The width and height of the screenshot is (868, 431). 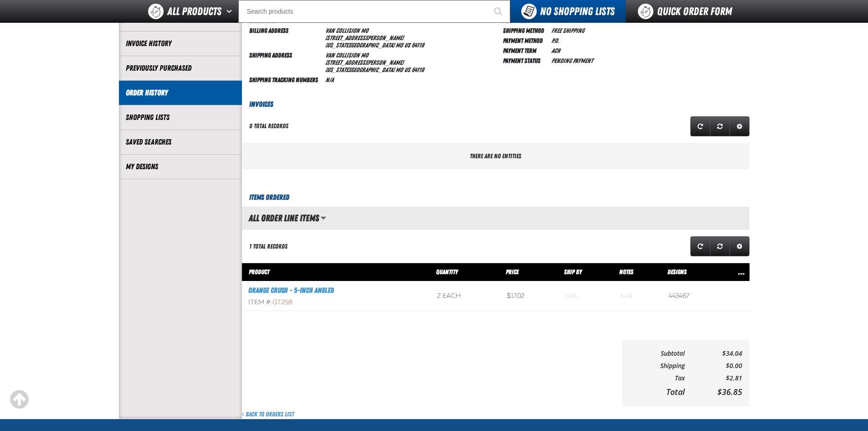 What do you see at coordinates (657, 354) in the screenshot?
I see `td: Subtotal` at bounding box center [657, 354].